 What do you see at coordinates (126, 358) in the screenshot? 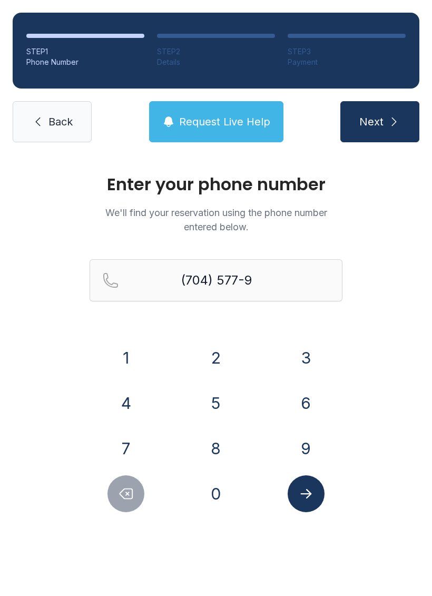
I see `button: 1` at bounding box center [126, 358].